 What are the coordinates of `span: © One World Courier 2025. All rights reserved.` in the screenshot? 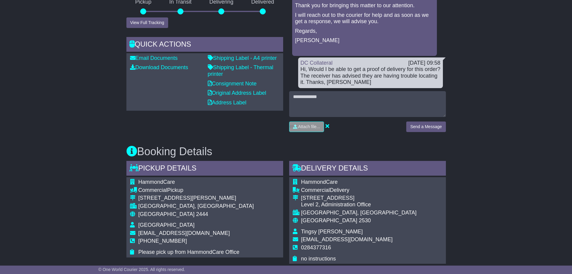 It's located at (142, 269).